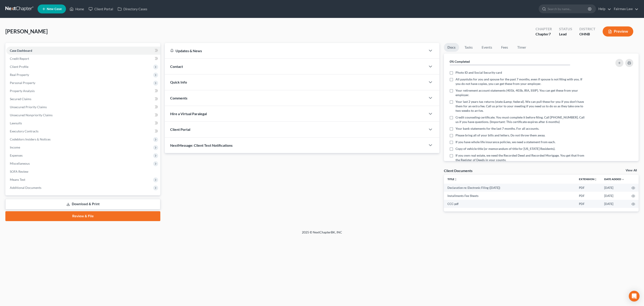 The height and width of the screenshot is (306, 644). I want to click on i: expand_more, so click(623, 179).